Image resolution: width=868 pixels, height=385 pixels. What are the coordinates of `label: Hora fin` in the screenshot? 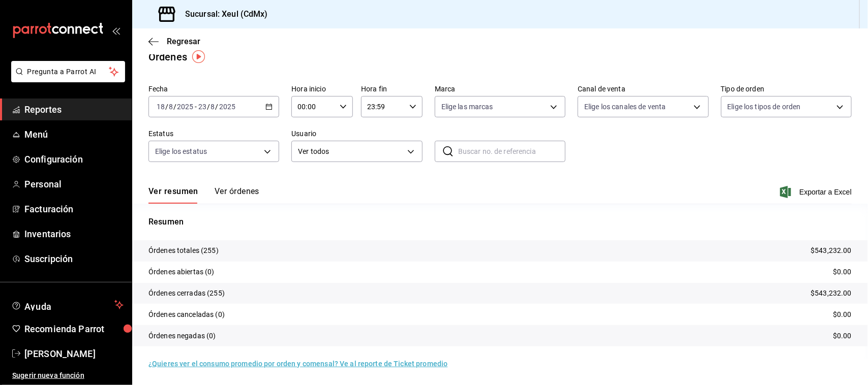 It's located at (392, 89).